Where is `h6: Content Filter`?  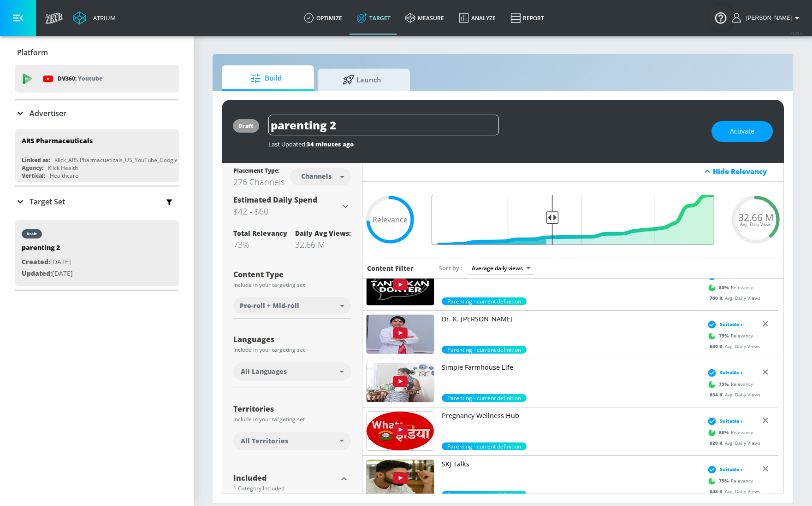 h6: Content Filter is located at coordinates (390, 268).